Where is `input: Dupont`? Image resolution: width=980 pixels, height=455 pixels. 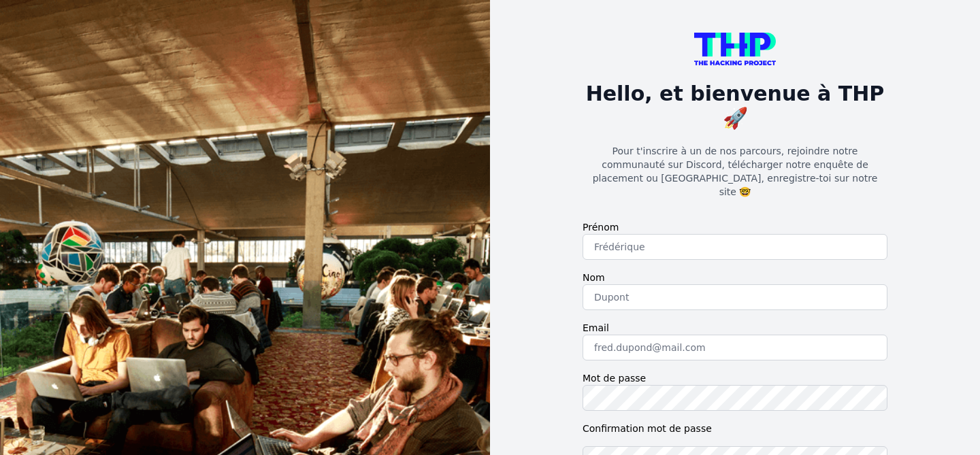 input: Dupont is located at coordinates (735, 297).